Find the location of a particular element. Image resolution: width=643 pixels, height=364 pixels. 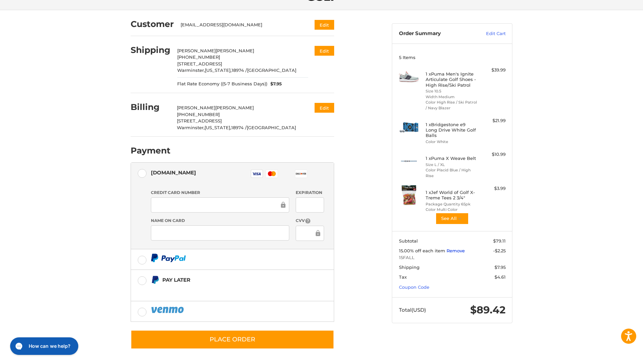

span: Shipping is located at coordinates (409, 267).